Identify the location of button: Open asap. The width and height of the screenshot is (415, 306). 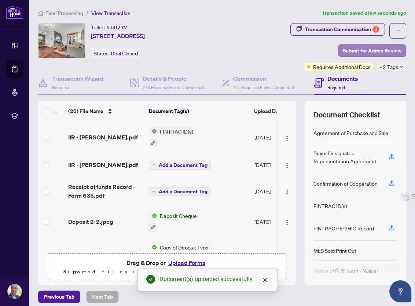
(401, 291).